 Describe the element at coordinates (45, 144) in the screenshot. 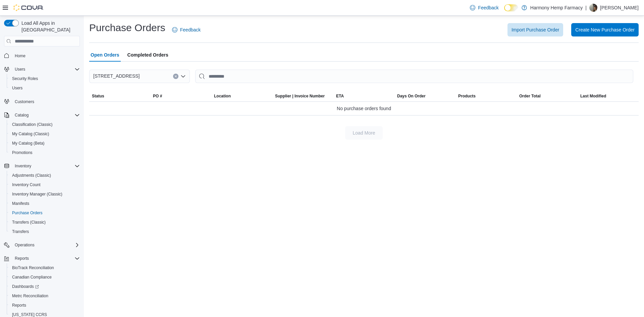

I see `button: My Catalog (Beta)` at that location.